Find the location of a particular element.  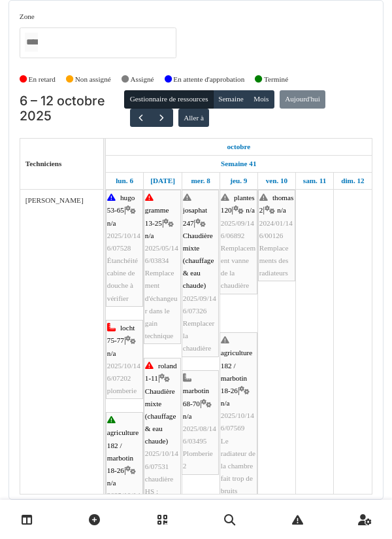

a: 9 octobre 2025 is located at coordinates (239, 181).